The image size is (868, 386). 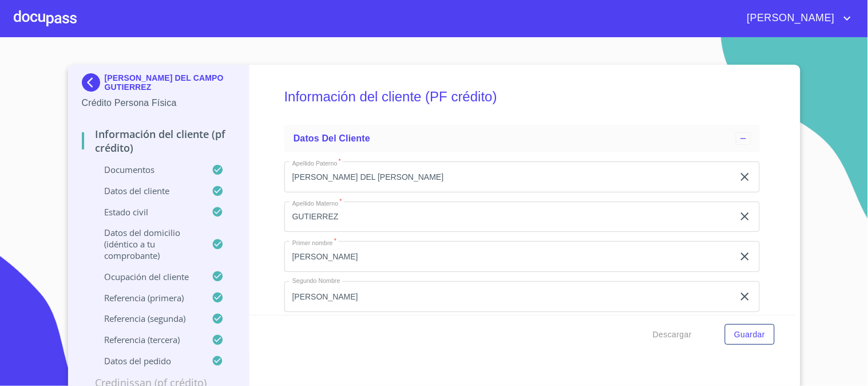 I want to click on img: Docupass spot blue, so click(x=93, y=82).